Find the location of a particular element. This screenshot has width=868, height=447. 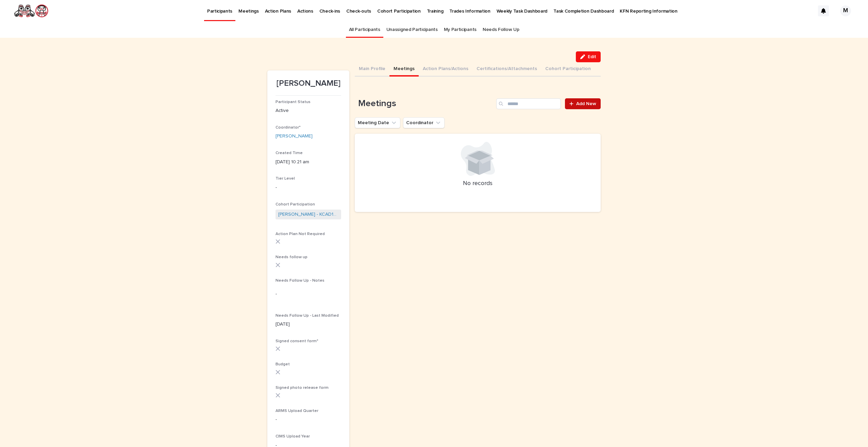

span: CIMS Upload Year is located at coordinates (293, 437).